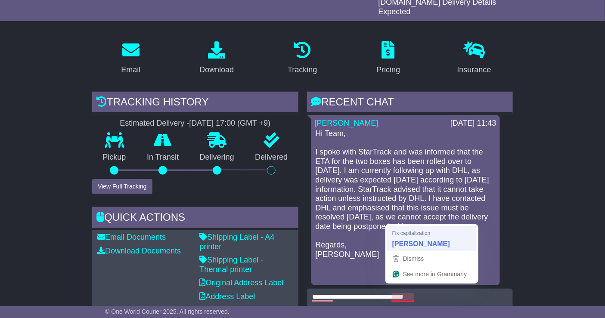 This screenshot has width=605, height=318. Describe the element at coordinates (237, 242) in the screenshot. I see `a: Shipping Label - A4 printer` at that location.